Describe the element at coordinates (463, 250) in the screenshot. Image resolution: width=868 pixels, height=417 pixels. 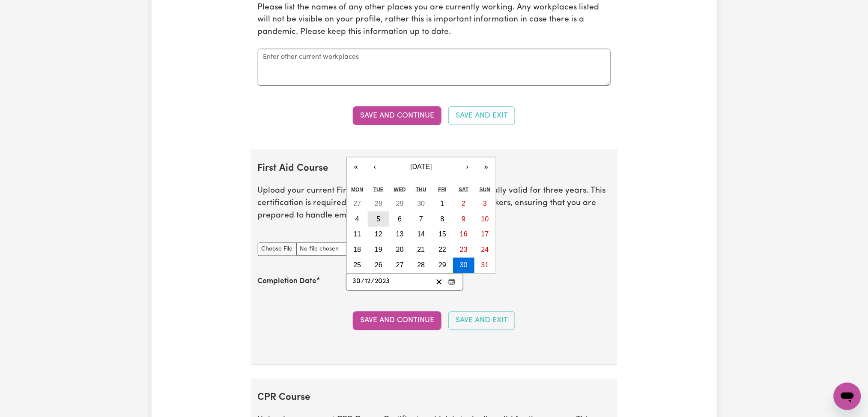
I see `abbr: December 23, 2023` at that location.